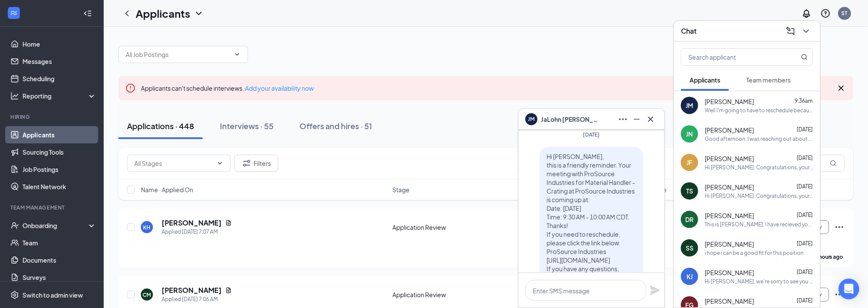 The height and width of the screenshot is (308, 868). What do you see at coordinates (52, 295) in the screenshot?
I see `div: Switch to admin view` at bounding box center [52, 295].